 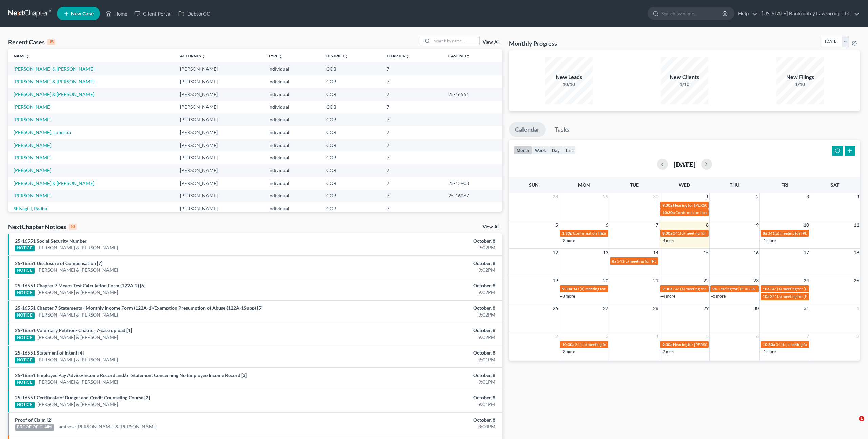 I want to click on span: New Case, so click(x=82, y=14).